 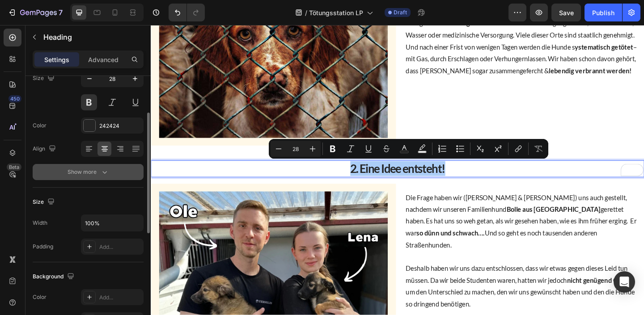 What do you see at coordinates (14, 98) in the screenshot?
I see `div: 450` at bounding box center [14, 98].